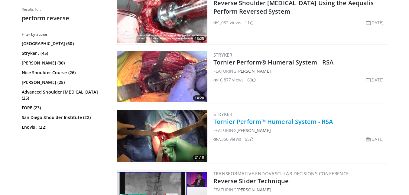  I want to click on a: Transformative Endovascular Decisions Conference, so click(281, 173).